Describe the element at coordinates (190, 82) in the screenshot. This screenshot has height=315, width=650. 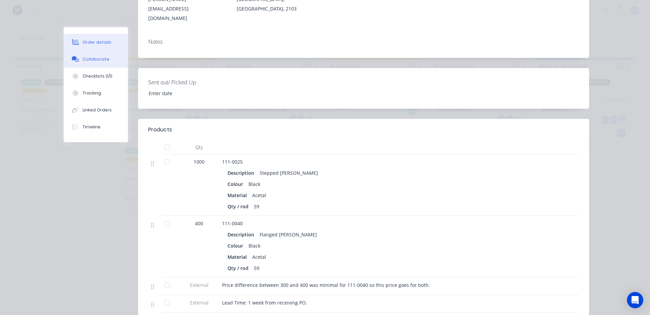
I see `label: Sent out/ Picked Up` at that location.